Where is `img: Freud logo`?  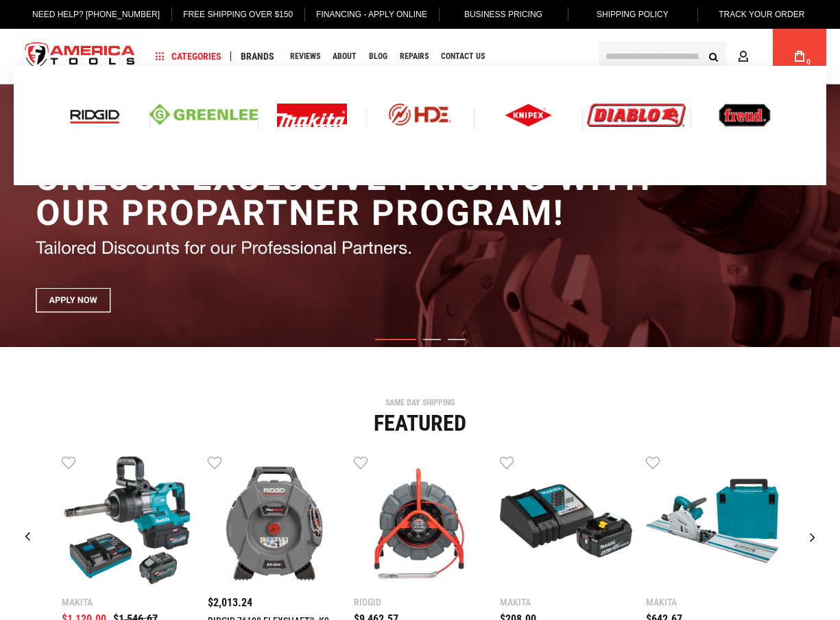 img: Freud logo is located at coordinates (744, 115).